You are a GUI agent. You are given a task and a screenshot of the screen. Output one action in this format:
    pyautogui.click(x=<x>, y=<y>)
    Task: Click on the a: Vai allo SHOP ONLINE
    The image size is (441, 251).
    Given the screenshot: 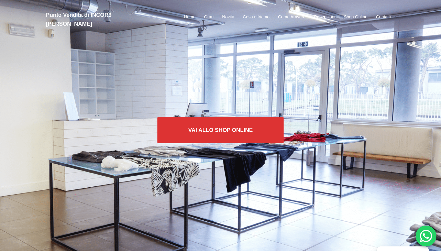 What is the action you would take?
    pyautogui.click(x=221, y=130)
    